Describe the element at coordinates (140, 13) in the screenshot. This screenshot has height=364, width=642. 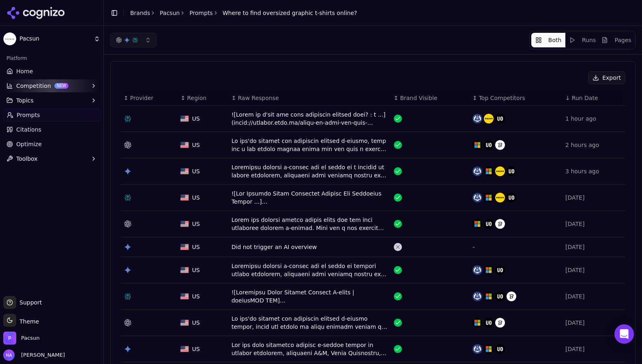
I see `a: Brands` at that location.